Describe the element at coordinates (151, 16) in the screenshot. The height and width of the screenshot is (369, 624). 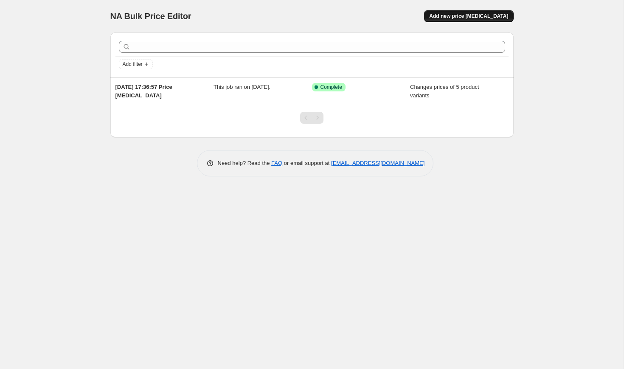
I see `span: NA Bulk Price Editor` at that location.